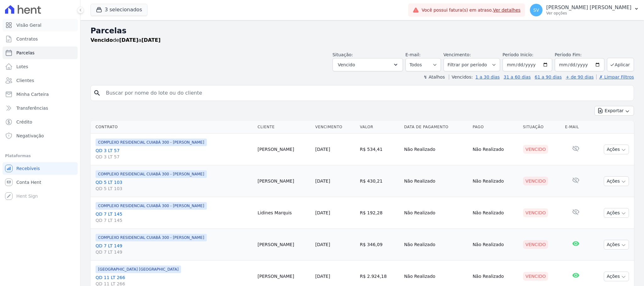  I want to click on a: Crédito, so click(40, 122).